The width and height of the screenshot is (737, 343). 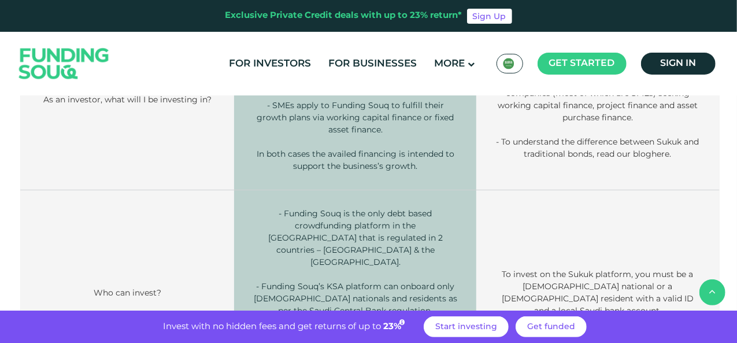 What do you see at coordinates (373, 64) in the screenshot?
I see `a: For Businesses` at bounding box center [373, 64].